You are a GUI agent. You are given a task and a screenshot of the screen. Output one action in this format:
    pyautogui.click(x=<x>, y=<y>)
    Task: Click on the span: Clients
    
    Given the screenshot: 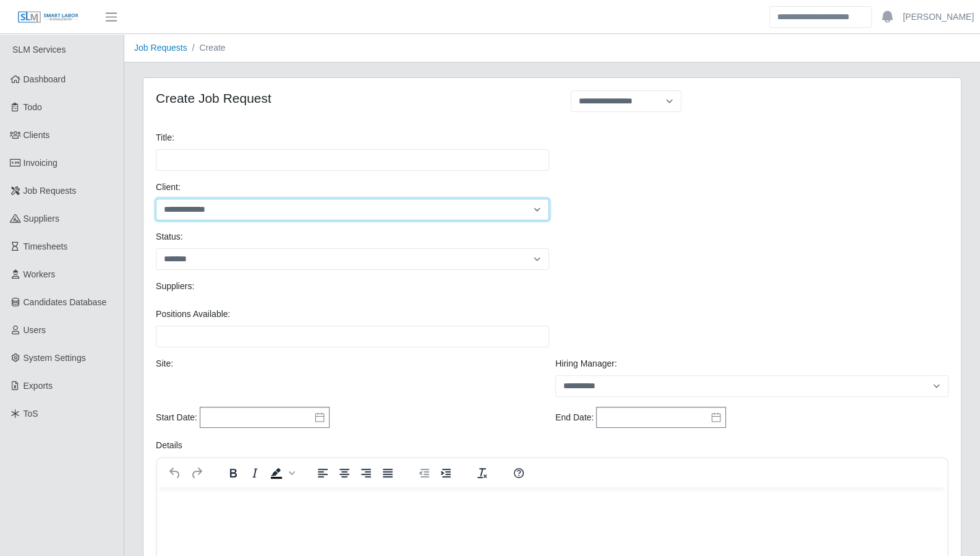 What is the action you would take?
    pyautogui.click(x=37, y=135)
    